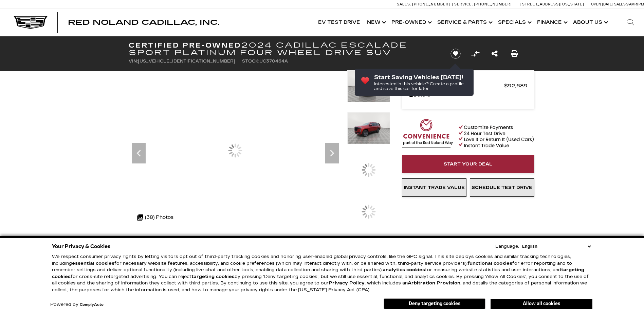 Image resolution: width=644 pixels, height=314 pixels. What do you see at coordinates (339, 22) in the screenshot?
I see `a: EV Test Drive` at bounding box center [339, 22].